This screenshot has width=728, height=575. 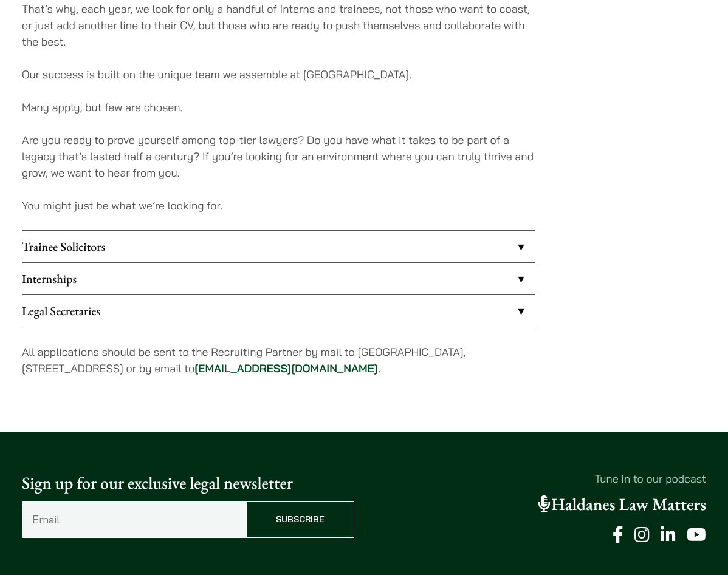 I want to click on a: Haldanes Law Matters, so click(x=623, y=504).